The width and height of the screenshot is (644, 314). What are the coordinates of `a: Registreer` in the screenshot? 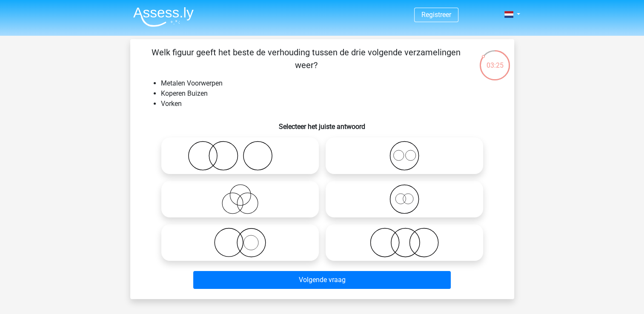 It's located at (436, 15).